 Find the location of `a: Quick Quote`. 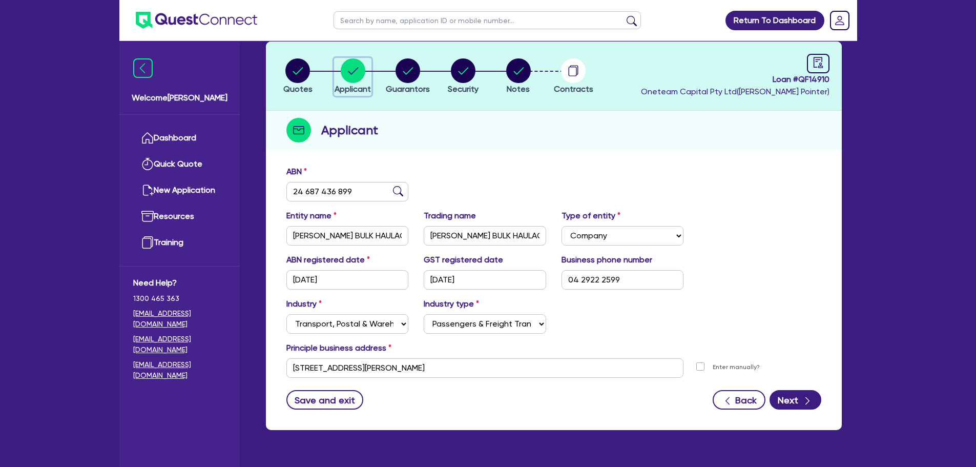

a: Quick Quote is located at coordinates (179, 164).